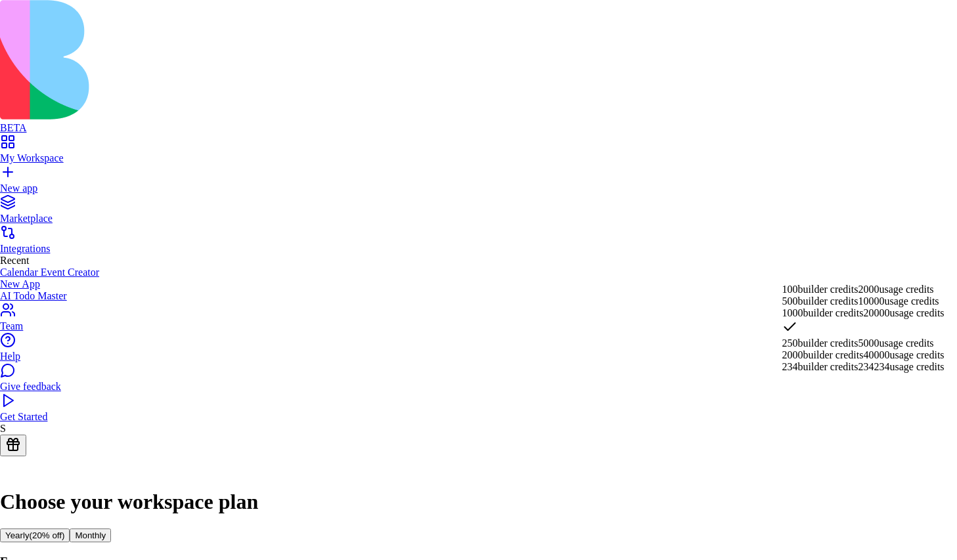  What do you see at coordinates (900, 367) in the screenshot?
I see `span: 234234 usage credits` at bounding box center [900, 367].